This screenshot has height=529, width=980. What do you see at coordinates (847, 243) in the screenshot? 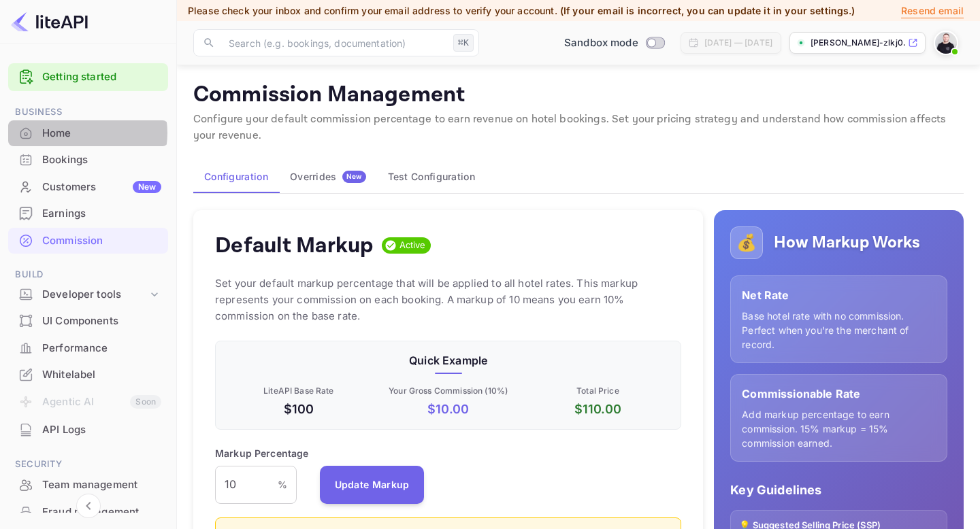
I see `h5: How Markup Works` at bounding box center [847, 243].